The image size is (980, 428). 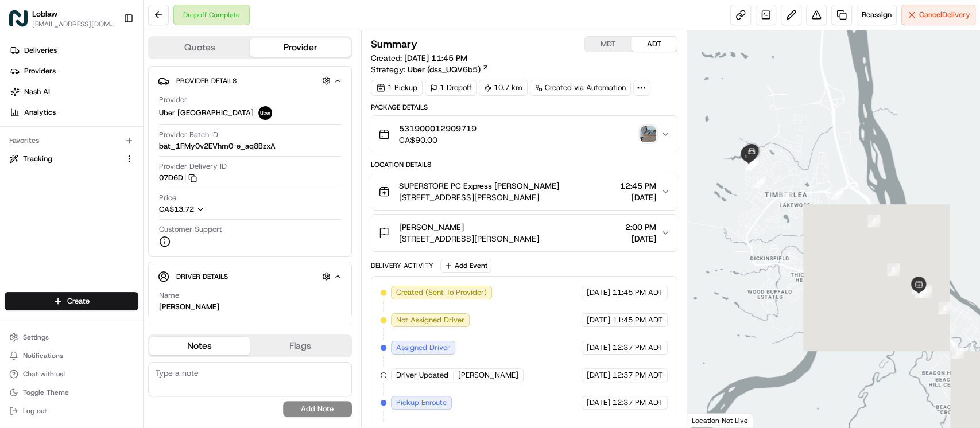 I want to click on a: Analytics, so click(x=74, y=112).